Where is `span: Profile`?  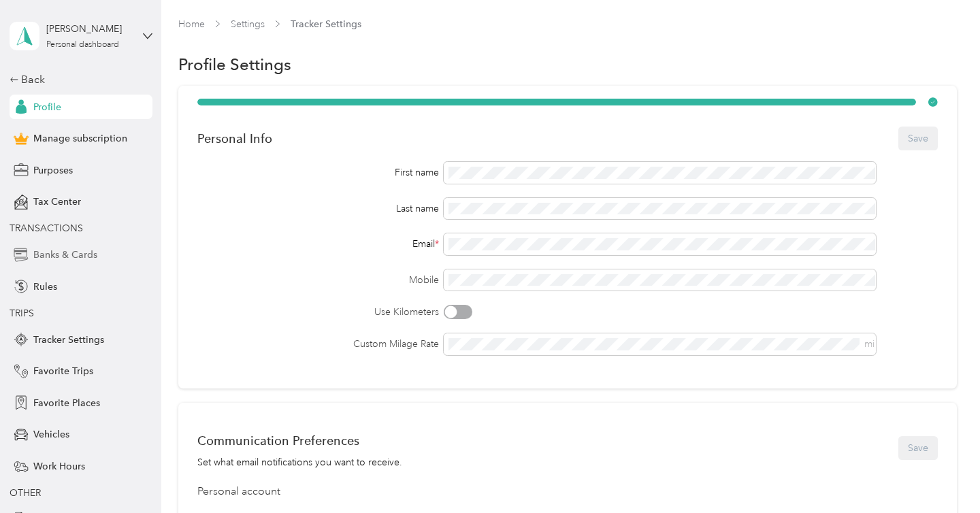
span: Profile is located at coordinates (47, 107).